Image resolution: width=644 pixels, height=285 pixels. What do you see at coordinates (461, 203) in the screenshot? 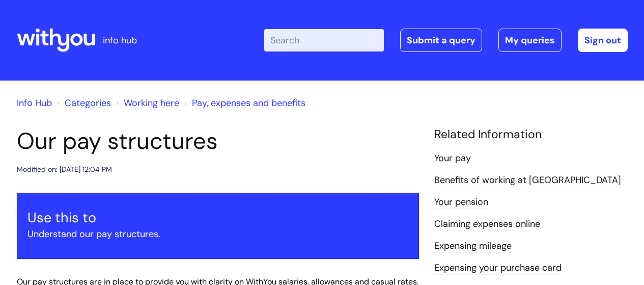
I see `a: Your pension` at bounding box center [461, 203].